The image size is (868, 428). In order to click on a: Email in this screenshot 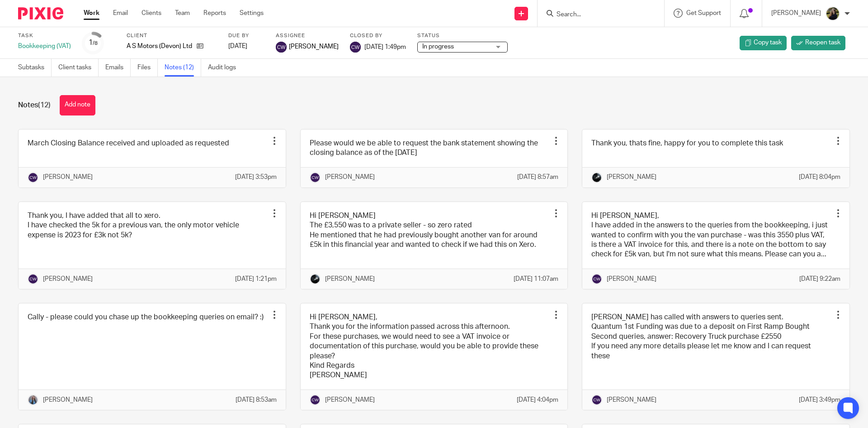, I will do `click(121, 14)`.